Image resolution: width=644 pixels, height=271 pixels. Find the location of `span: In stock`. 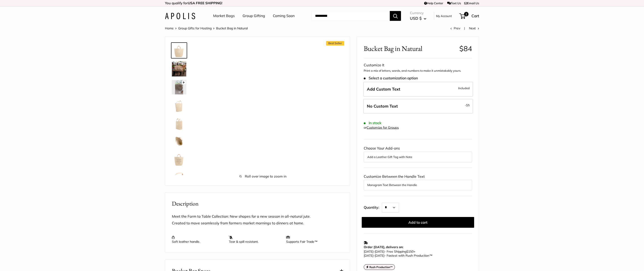

span: In stock is located at coordinates (372, 123).